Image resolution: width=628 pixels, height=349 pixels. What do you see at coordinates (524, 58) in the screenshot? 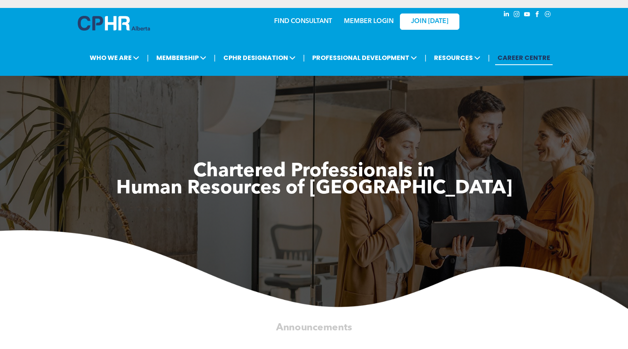
I see `a: CAREER CENTRE` at bounding box center [524, 58].